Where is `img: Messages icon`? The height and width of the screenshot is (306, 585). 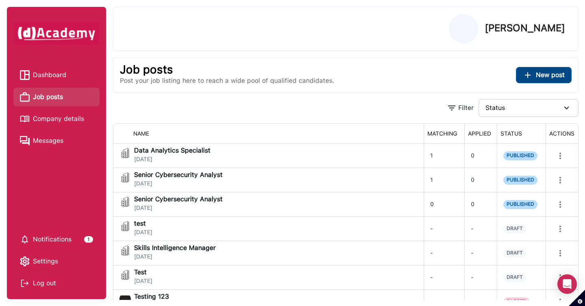
img: Messages icon is located at coordinates (25, 141).